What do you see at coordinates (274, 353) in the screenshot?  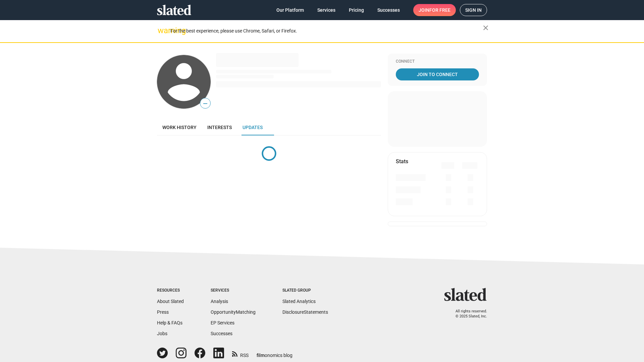 I see `a: filmonomics blog` at bounding box center [274, 353].